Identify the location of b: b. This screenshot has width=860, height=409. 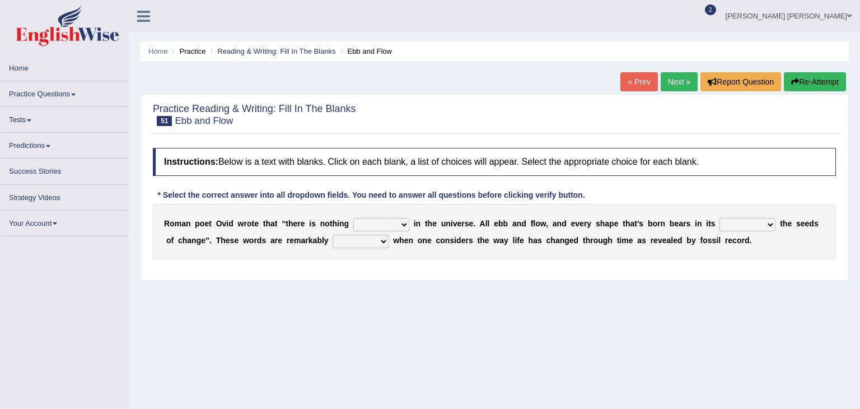
(672, 223).